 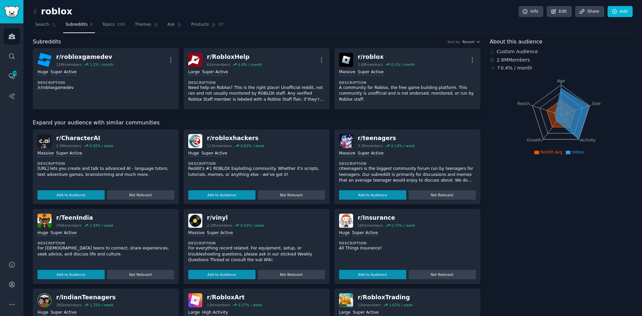 What do you see at coordinates (401, 305) in the screenshot?
I see `div: 1.67 % / week` at bounding box center [401, 305].